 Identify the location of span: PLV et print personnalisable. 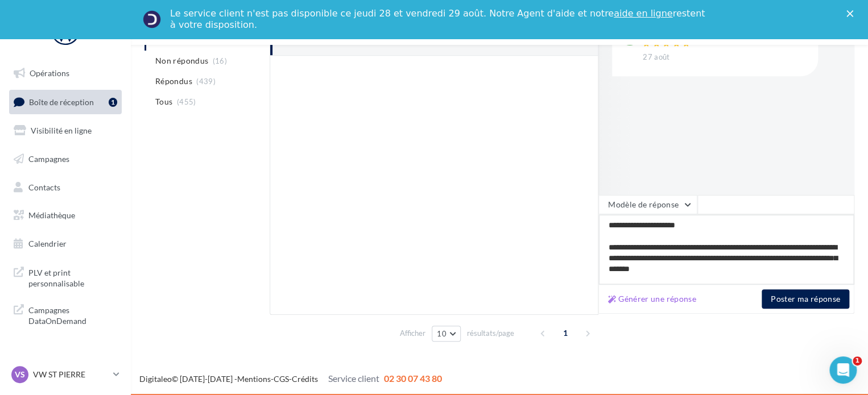
(73, 277).